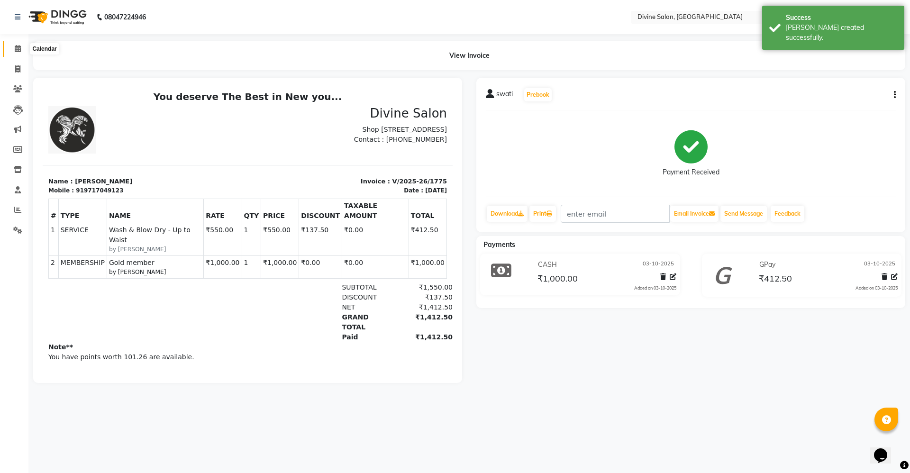 The height and width of the screenshot is (473, 910). What do you see at coordinates (308, 94) in the screenshot?
I see `p: Invoice : V/2025-26/1775` at bounding box center [308, 94].